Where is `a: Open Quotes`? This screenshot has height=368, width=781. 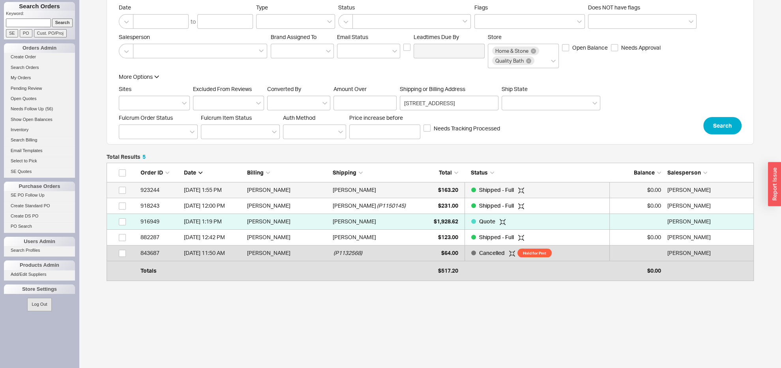 a: Open Quotes is located at coordinates (39, 99).